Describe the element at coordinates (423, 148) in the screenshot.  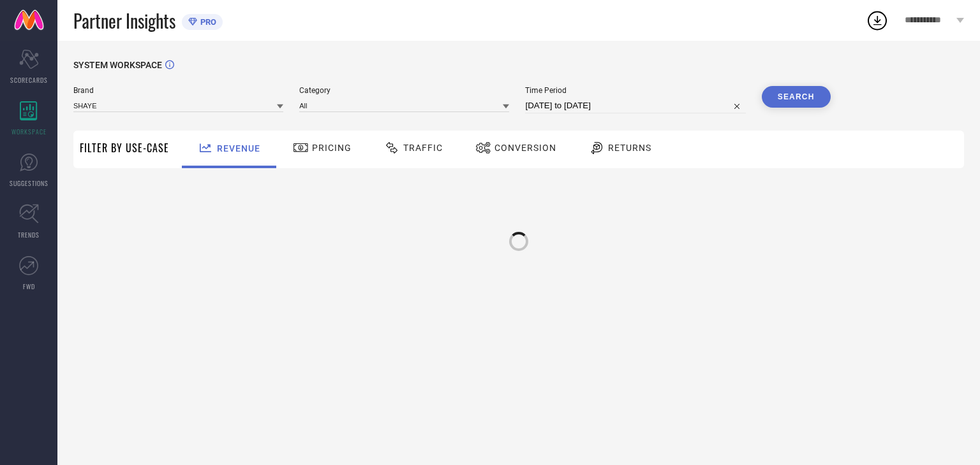
I see `span: Traffic` at that location.